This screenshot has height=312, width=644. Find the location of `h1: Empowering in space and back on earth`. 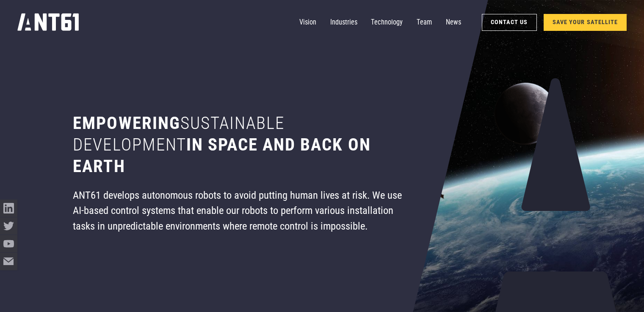

h1: Empowering in space and back on earth is located at coordinates (240, 145).